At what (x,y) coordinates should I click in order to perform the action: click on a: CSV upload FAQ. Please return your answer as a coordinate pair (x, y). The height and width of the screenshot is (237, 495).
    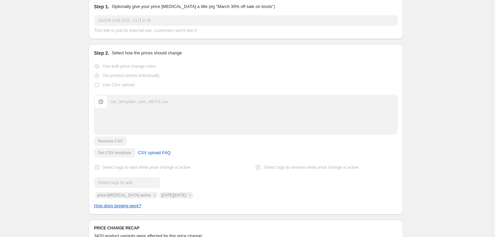
    Looking at the image, I should click on (154, 153).